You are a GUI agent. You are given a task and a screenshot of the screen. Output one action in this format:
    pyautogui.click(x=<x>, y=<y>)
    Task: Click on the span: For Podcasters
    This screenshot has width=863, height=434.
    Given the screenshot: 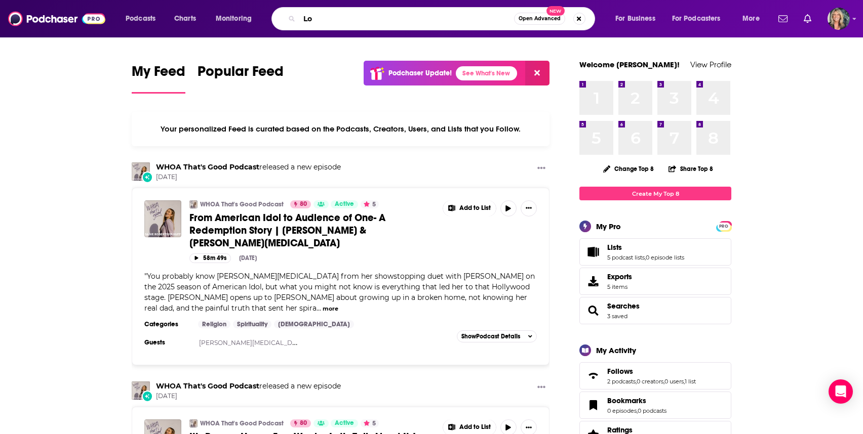 What is the action you would take?
    pyautogui.click(x=696, y=19)
    